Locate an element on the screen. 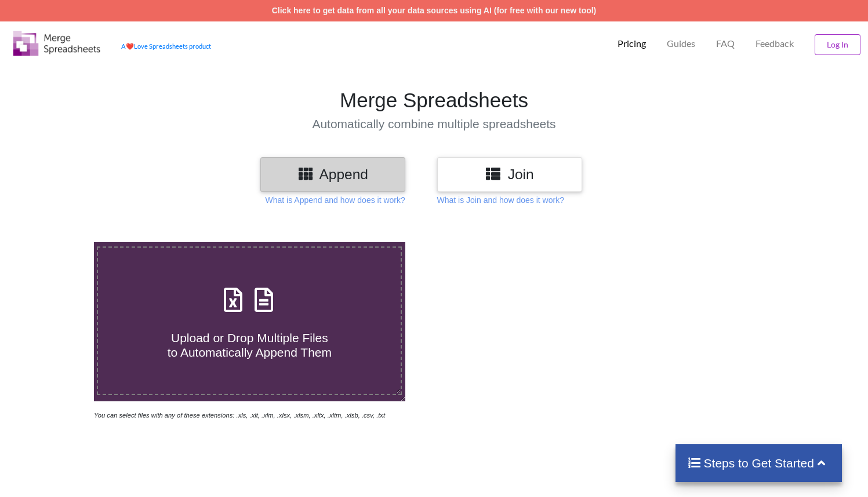 This screenshot has height=497, width=868. span: Upload or Drop Multiple Files to Automatically Append Them is located at coordinates (250, 345).